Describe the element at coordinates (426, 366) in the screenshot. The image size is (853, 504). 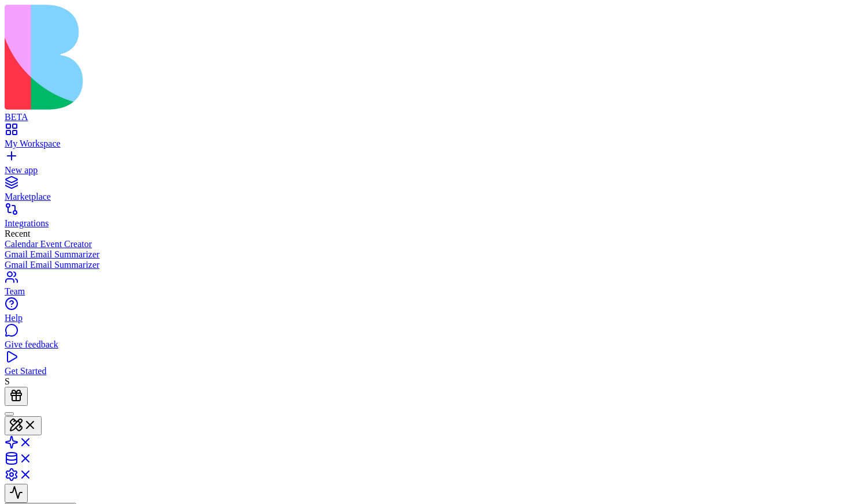
I see `a: Get Started` at that location.